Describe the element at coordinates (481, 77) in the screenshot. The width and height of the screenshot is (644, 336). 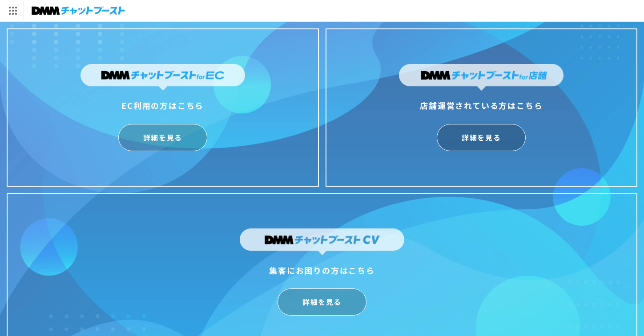
I see `img: DMMチャットブーストfor店舗` at that location.